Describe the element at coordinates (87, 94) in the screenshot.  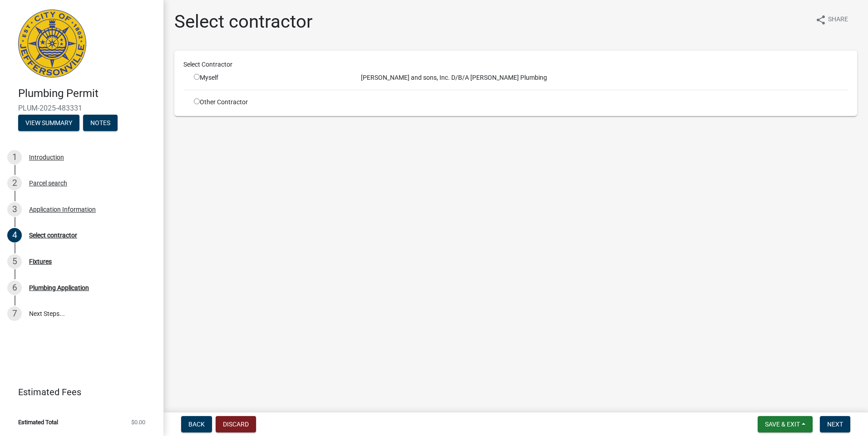
I see `h4: Plumbing Permit` at that location.